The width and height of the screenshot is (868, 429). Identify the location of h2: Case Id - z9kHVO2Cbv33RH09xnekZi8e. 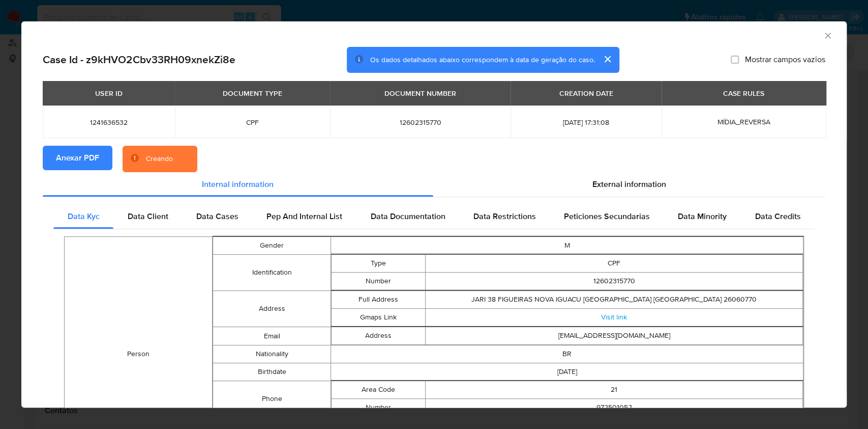
(139, 59).